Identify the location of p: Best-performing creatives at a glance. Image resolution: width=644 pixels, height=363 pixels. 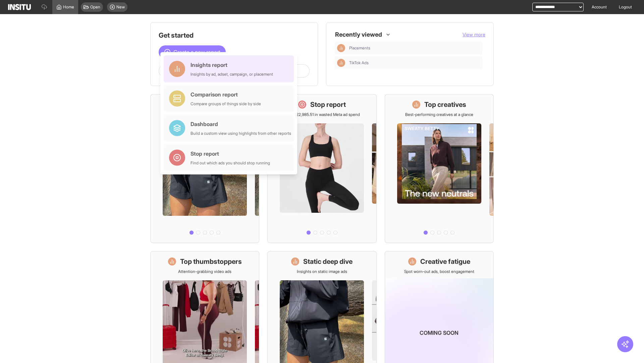
(439, 115).